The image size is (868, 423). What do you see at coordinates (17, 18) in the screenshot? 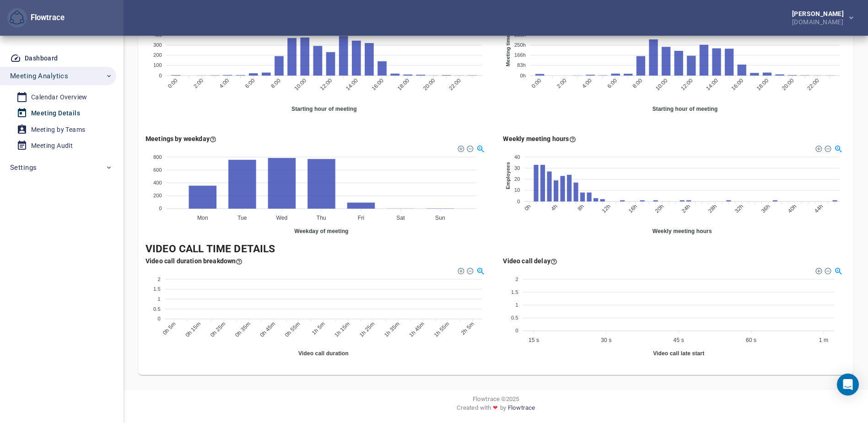
I see `button: Flowtrace` at bounding box center [17, 18].